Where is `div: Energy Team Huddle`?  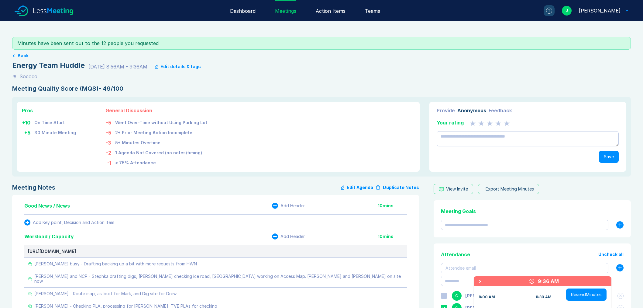
div: Energy Team Huddle is located at coordinates (48, 65).